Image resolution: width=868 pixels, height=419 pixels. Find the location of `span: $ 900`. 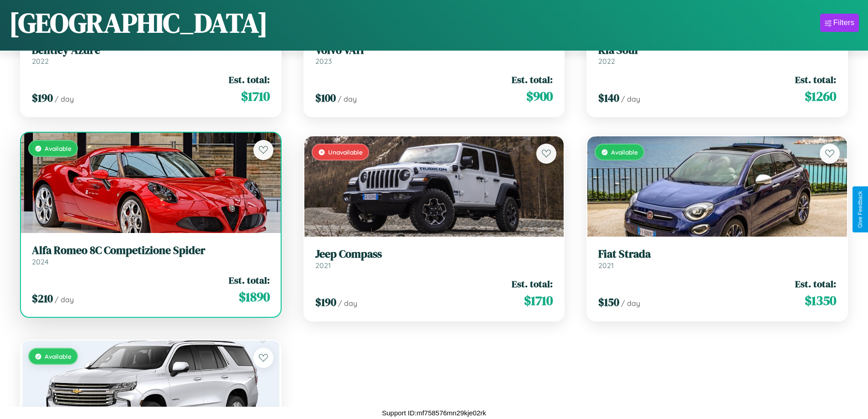

span: $ 900 is located at coordinates (539, 96).